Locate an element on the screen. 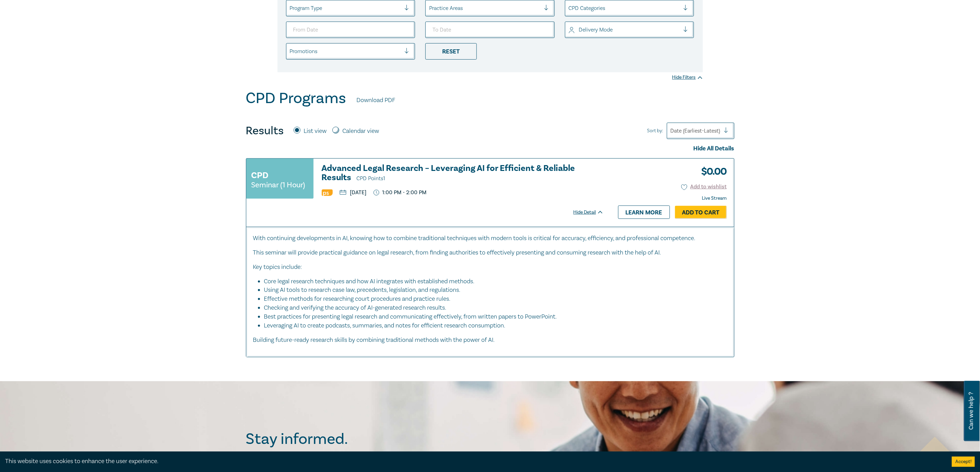  li: Best practices for presenting legal research and communicating effectively, from written papers t... is located at coordinates (492, 317).